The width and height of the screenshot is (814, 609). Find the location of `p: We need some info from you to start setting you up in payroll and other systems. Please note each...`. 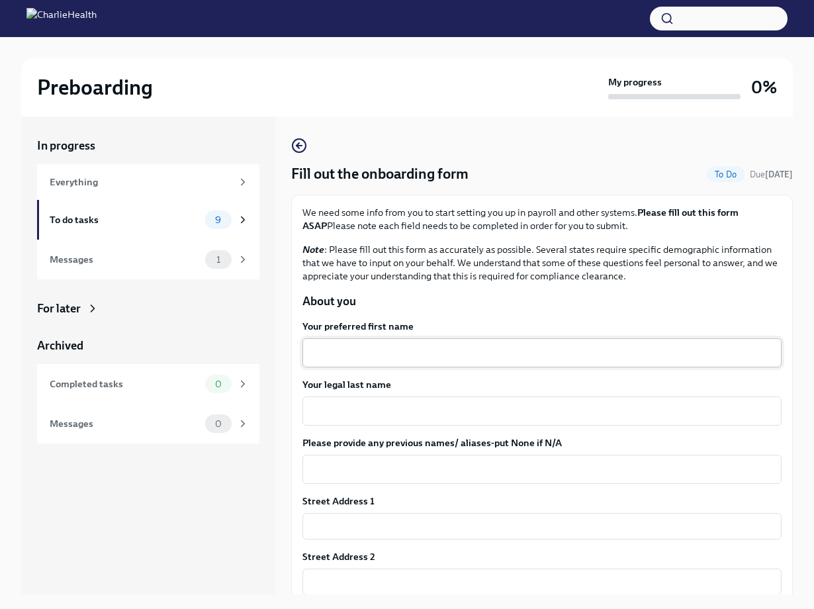

p: We need some info from you to start setting you up in payroll and other systems. Please note each... is located at coordinates (542, 219).